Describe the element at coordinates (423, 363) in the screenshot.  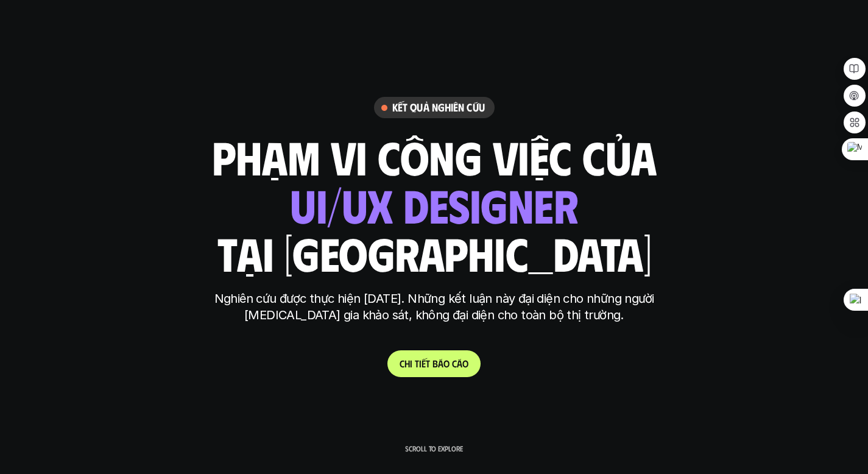
I see `span: ế` at that location.